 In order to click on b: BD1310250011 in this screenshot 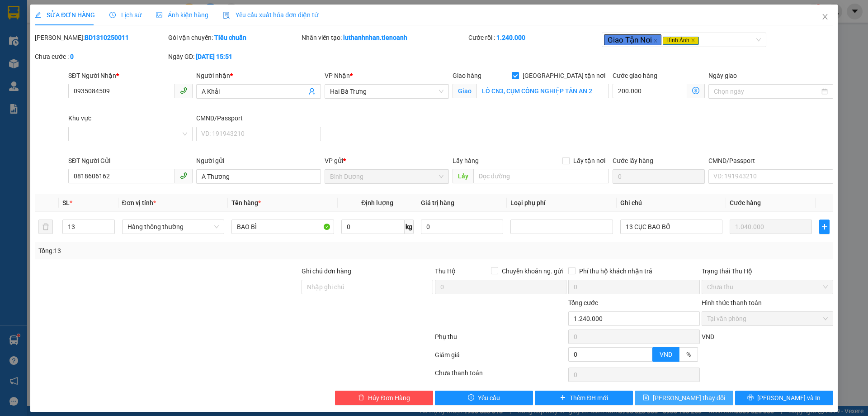, I will do `click(107, 38)`.